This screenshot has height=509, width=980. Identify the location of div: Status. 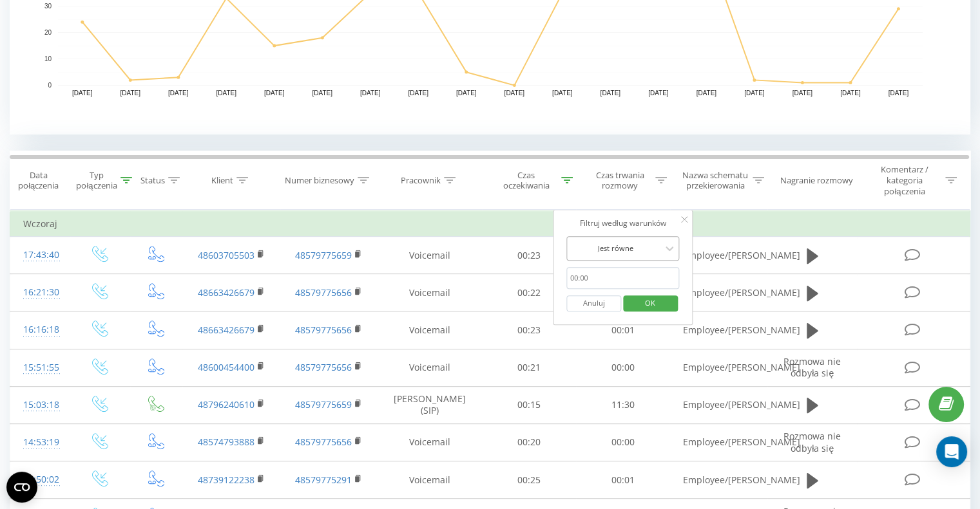
(153, 180).